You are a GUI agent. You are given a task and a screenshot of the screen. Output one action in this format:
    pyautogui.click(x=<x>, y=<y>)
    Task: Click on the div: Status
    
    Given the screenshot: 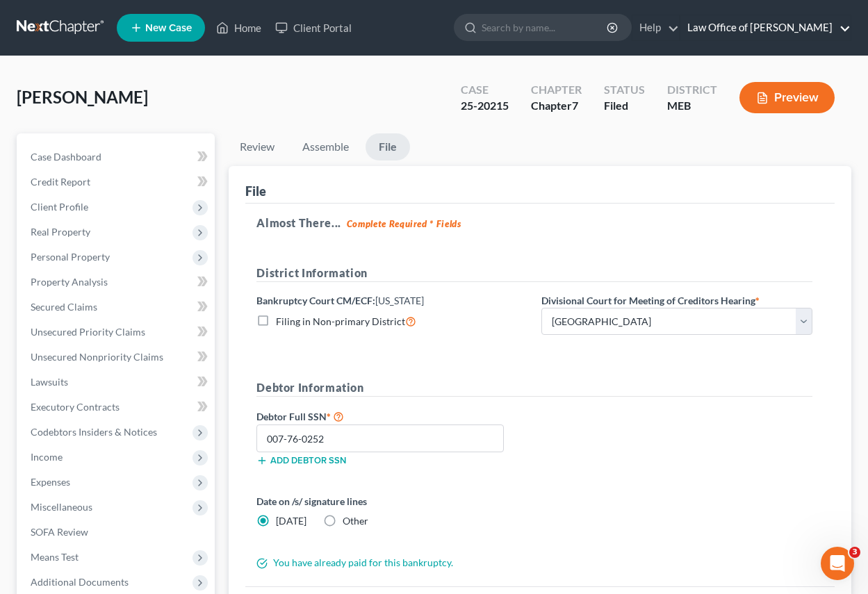 What is the action you would take?
    pyautogui.click(x=624, y=90)
    